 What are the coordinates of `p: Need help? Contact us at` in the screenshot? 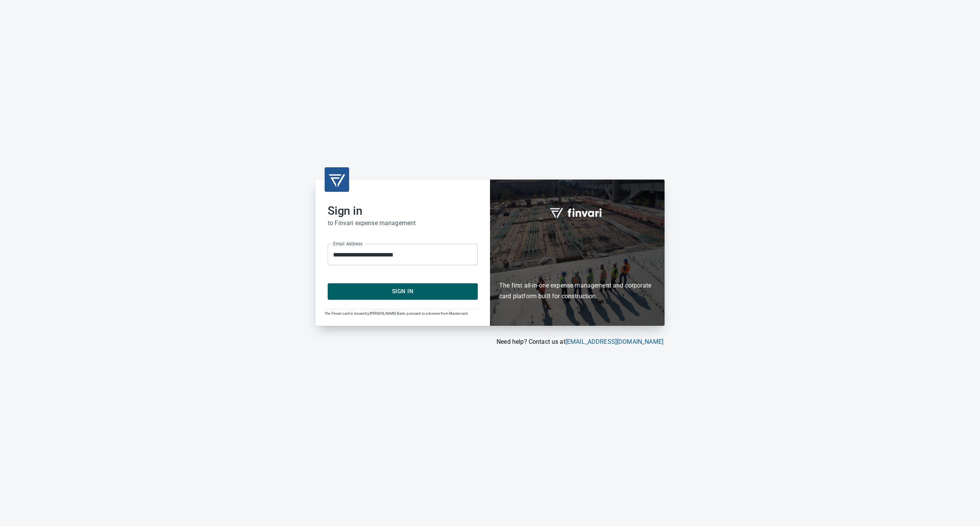 It's located at (489, 342).